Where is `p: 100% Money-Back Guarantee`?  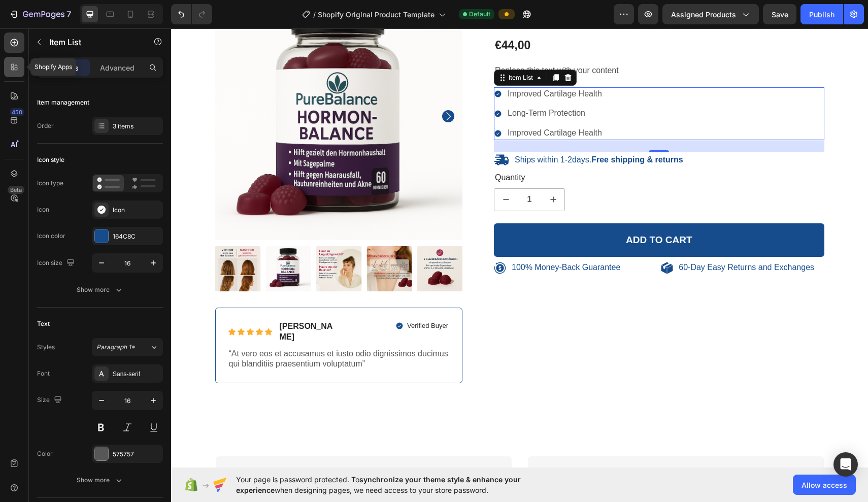 p: 100% Money-Back Guarantee is located at coordinates (395, 239).